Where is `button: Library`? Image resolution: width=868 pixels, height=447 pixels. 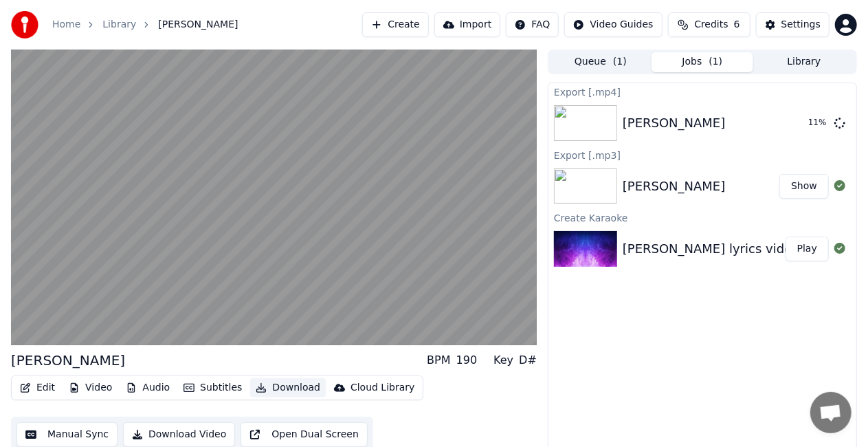
button: Library is located at coordinates (804, 62).